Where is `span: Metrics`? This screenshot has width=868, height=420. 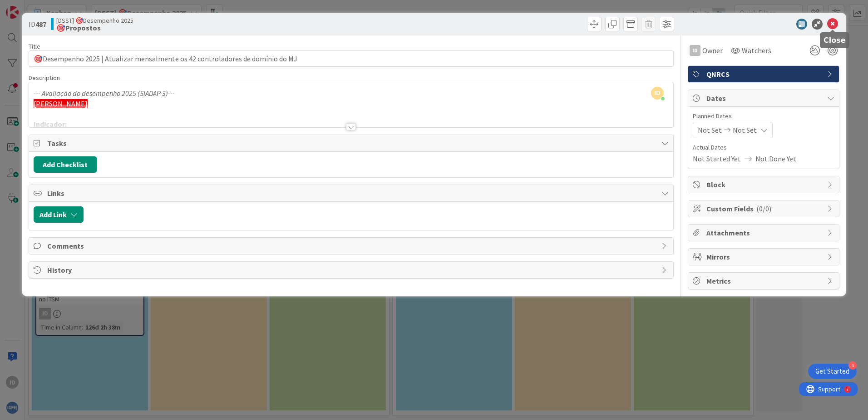 span: Metrics is located at coordinates (764, 281).